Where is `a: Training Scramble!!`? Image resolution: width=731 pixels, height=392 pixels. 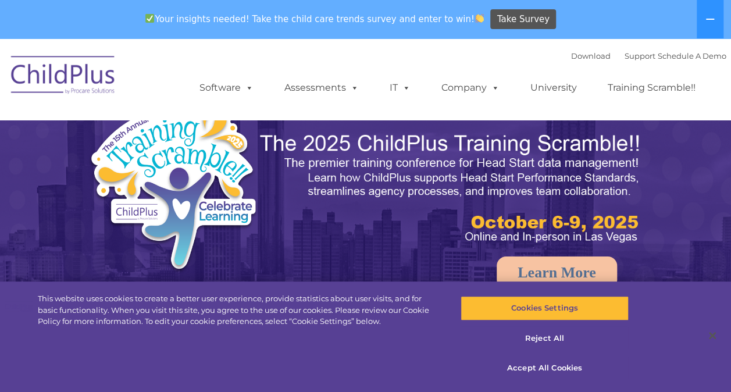 a: Training Scramble!! is located at coordinates (651, 88).